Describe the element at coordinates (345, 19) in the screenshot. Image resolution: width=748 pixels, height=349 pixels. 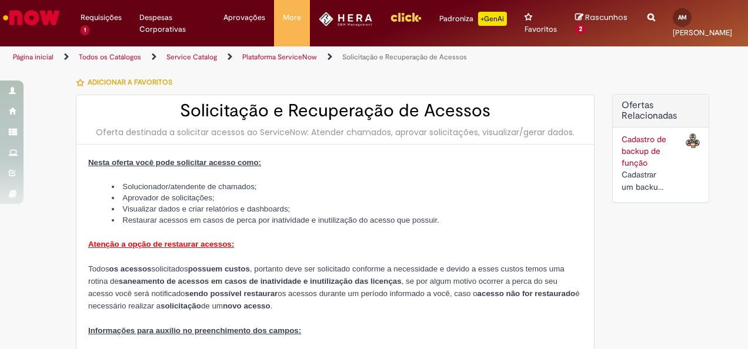
I see `img: HeraLogo.png` at that location.